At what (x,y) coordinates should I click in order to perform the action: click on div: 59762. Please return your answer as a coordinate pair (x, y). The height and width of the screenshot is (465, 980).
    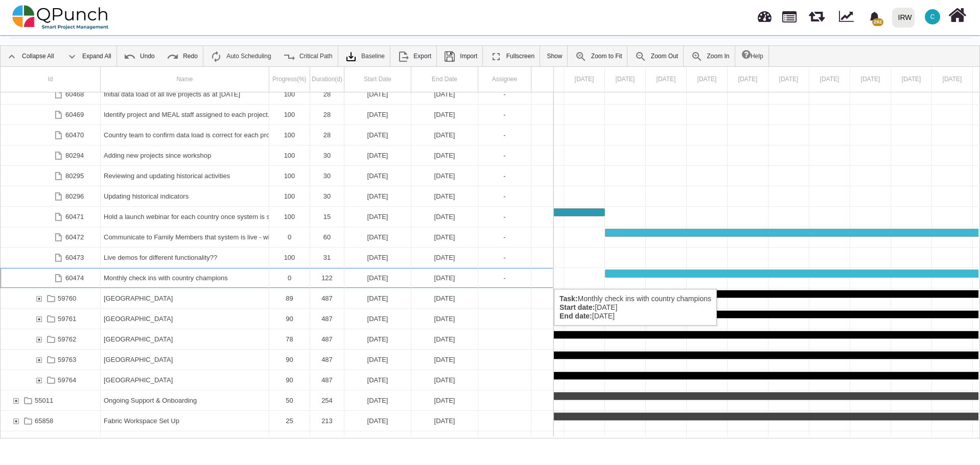
    Looking at the image, I should click on (51, 339).